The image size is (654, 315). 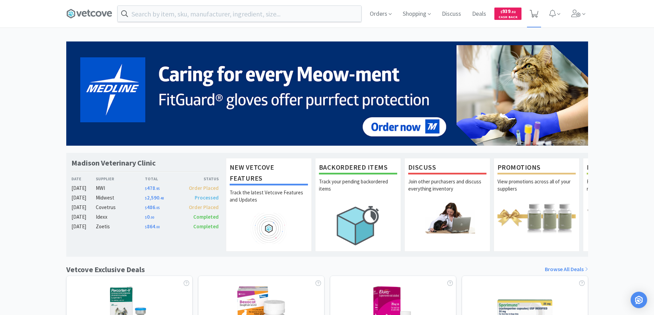 I want to click on img: hero_feature_roadmap.png, so click(x=269, y=229).